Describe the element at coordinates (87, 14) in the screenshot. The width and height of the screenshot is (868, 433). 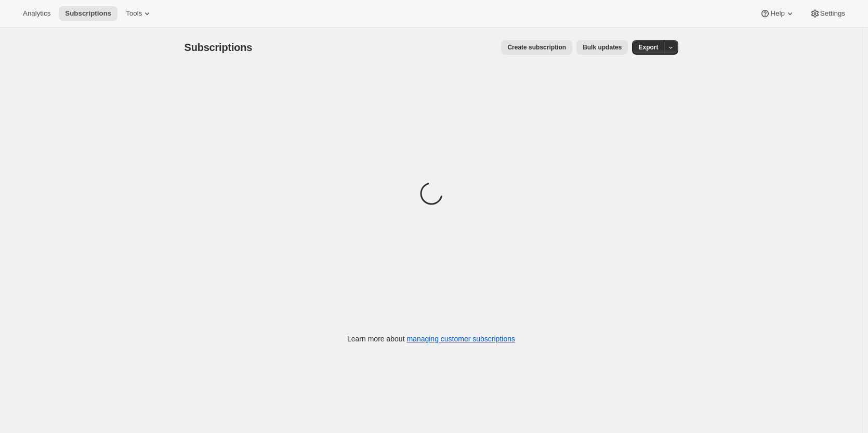
I see `button: Subscriptions` at that location.